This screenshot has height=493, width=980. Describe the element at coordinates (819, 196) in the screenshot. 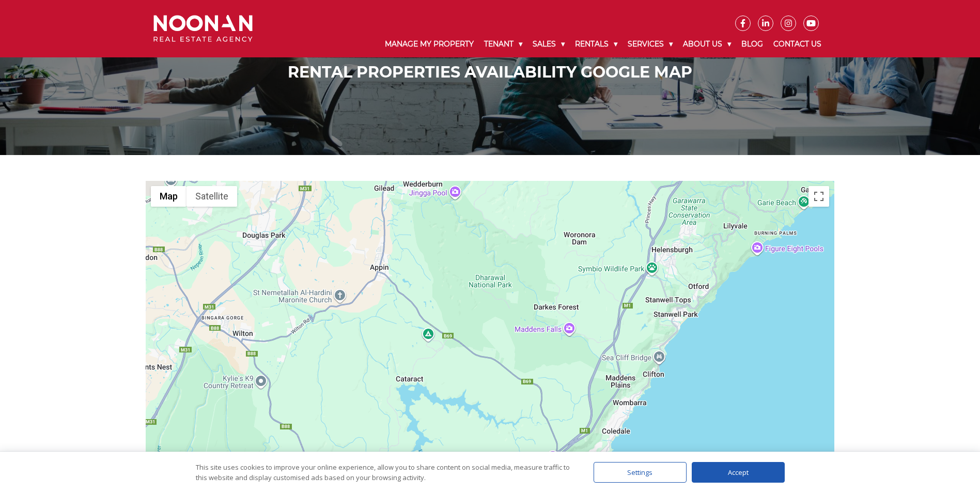

I see `button: Toggle fullscreen view` at that location.